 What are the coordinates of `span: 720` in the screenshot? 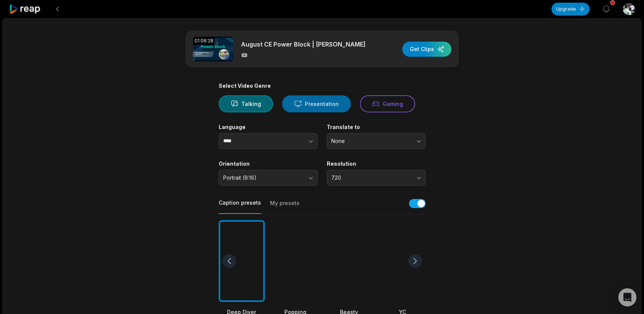 It's located at (371, 178).